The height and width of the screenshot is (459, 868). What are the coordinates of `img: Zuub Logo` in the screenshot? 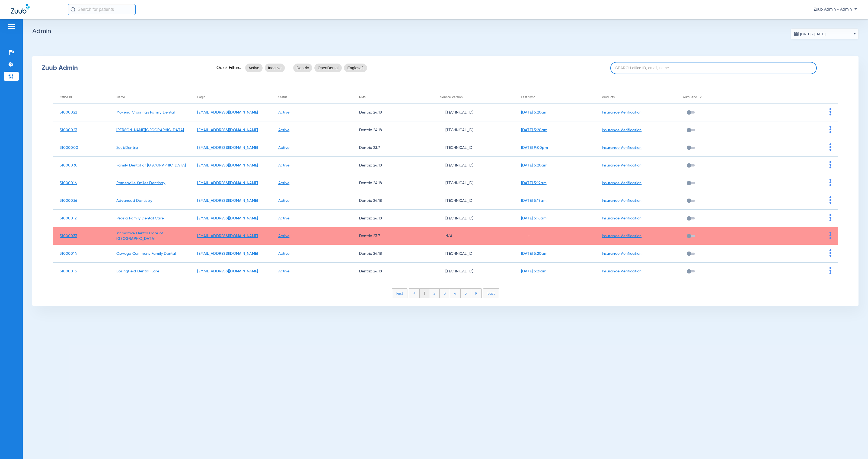 It's located at (20, 8).